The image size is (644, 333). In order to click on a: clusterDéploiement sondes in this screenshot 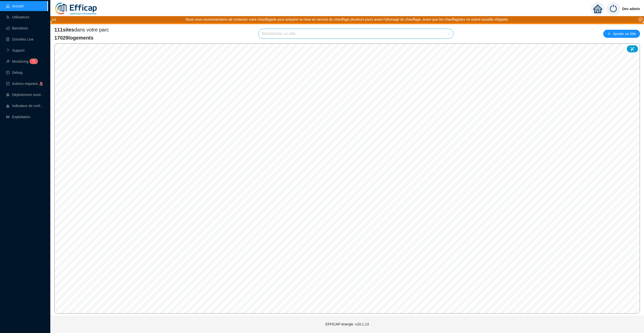, I will do `click(25, 95)`.